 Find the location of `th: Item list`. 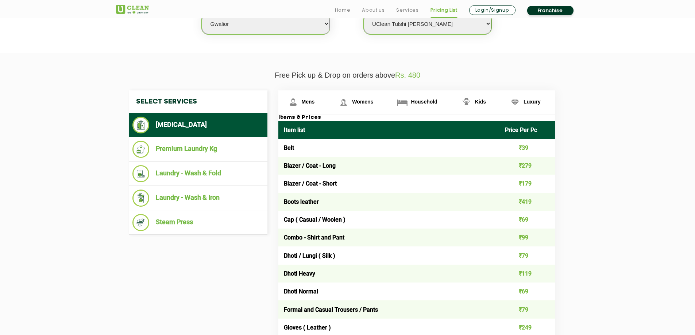

th: Item list is located at coordinates (389, 130).